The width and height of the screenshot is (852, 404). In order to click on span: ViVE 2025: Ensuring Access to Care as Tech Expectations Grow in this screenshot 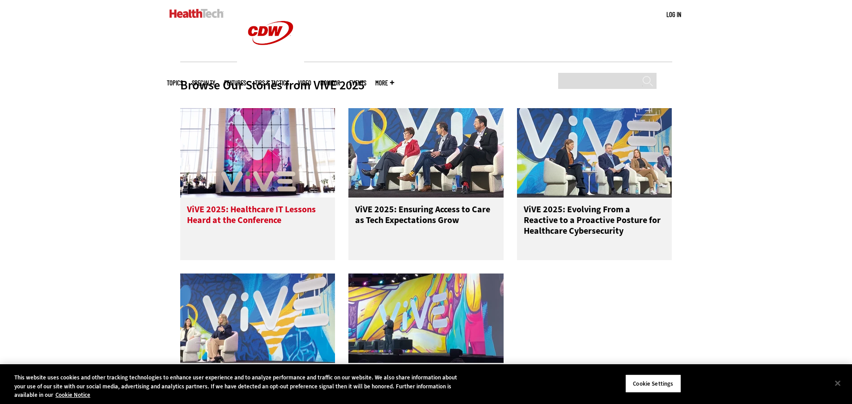, I will do `click(423, 215)`.